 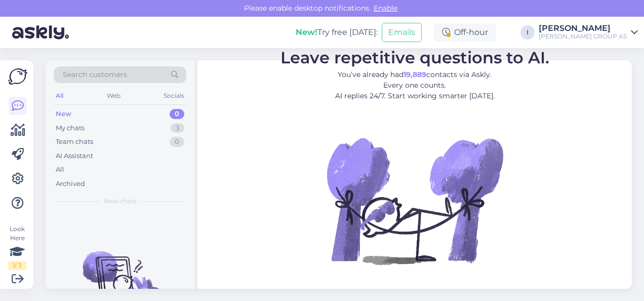 I want to click on img: Askly Logo, so click(x=18, y=77).